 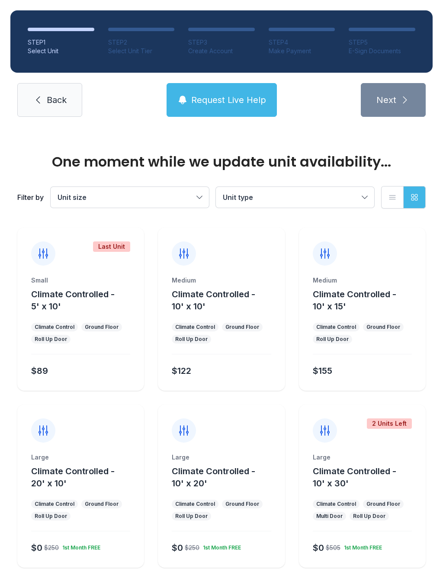 I want to click on div: $505, so click(x=333, y=548).